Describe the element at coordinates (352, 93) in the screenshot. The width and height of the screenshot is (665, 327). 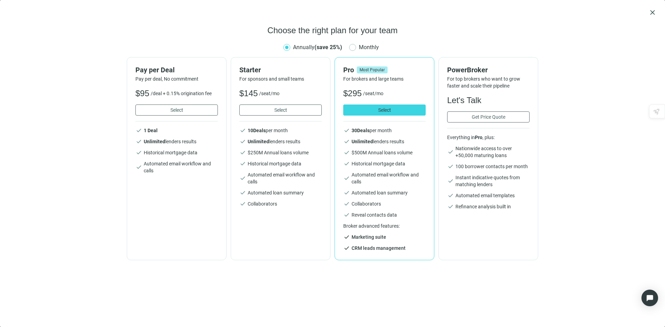
I see `span: $295` at that location.